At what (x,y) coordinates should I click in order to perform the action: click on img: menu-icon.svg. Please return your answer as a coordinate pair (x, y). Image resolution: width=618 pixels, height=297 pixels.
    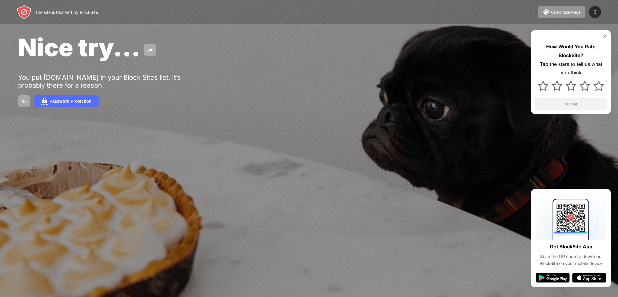
    Looking at the image, I should click on (596, 12).